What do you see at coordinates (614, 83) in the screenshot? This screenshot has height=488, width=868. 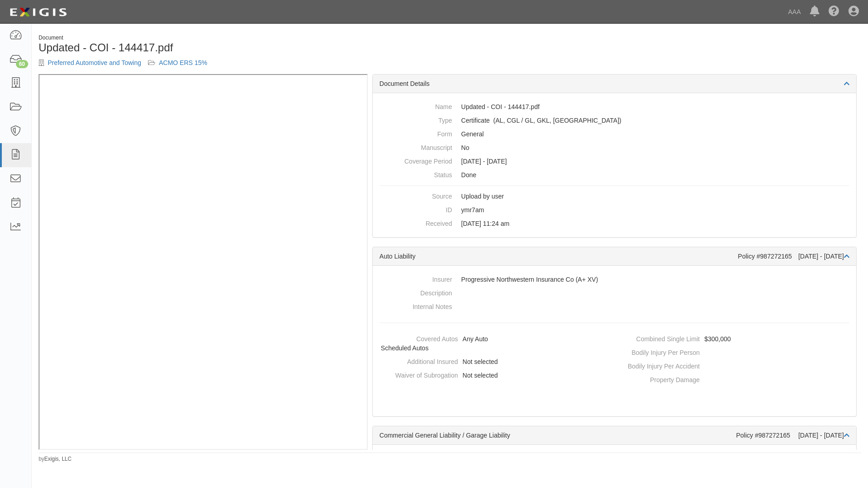 I see `div: Document Details` at bounding box center [614, 83].